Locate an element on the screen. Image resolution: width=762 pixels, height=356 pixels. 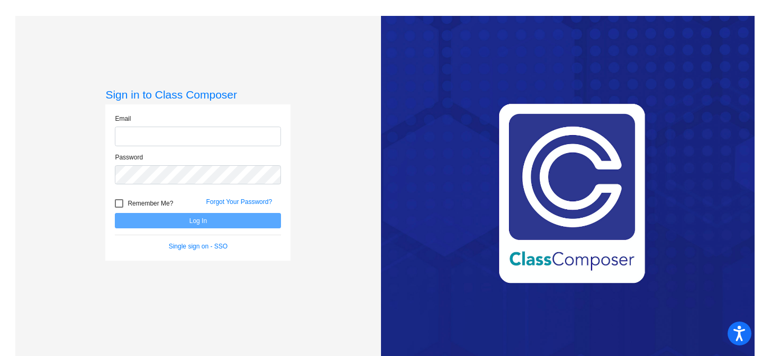
button: Log In is located at coordinates (198, 220).